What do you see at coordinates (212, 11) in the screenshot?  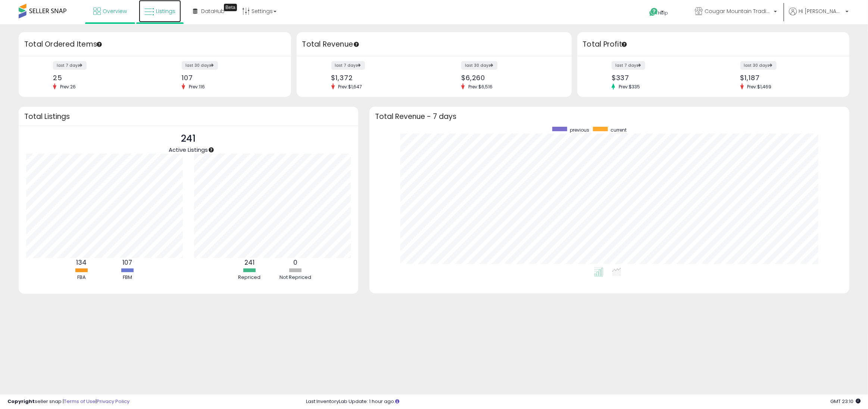 I see `span: DataHub` at bounding box center [212, 11].